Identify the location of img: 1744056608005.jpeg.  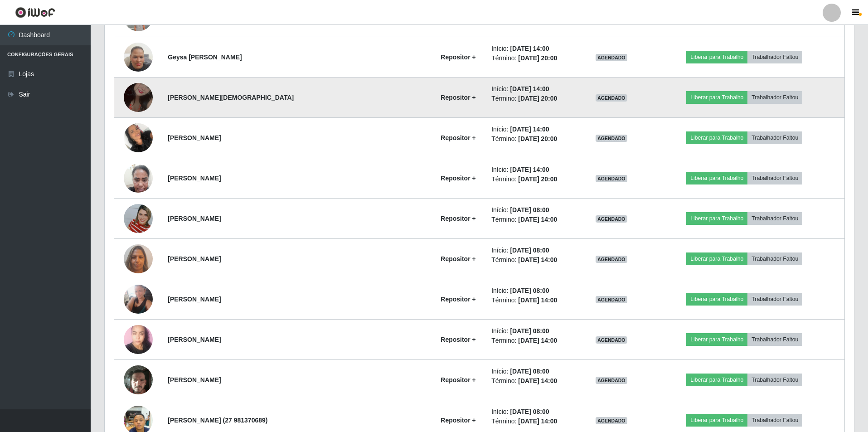
(139, 219).